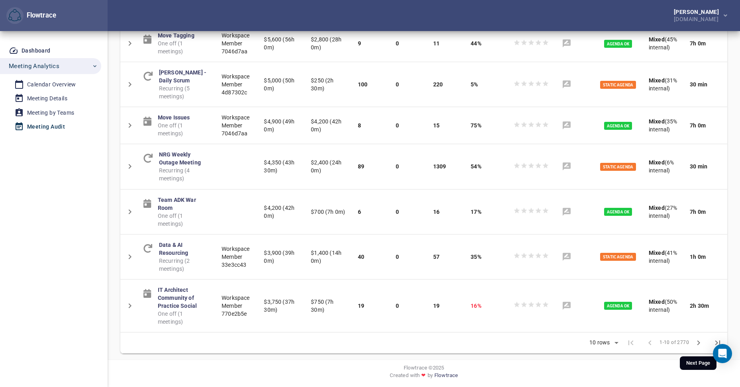 Image resolution: width=740 pixels, height=387 pixels. Describe the element at coordinates (618, 85) in the screenshot. I see `span: Static Agenda` at that location.